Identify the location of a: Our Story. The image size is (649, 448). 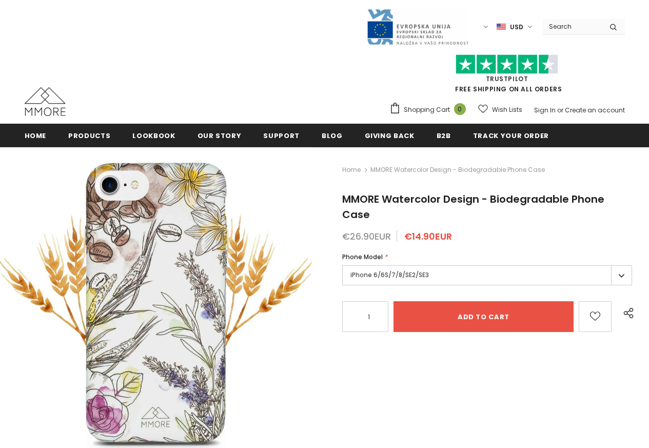
(220, 135).